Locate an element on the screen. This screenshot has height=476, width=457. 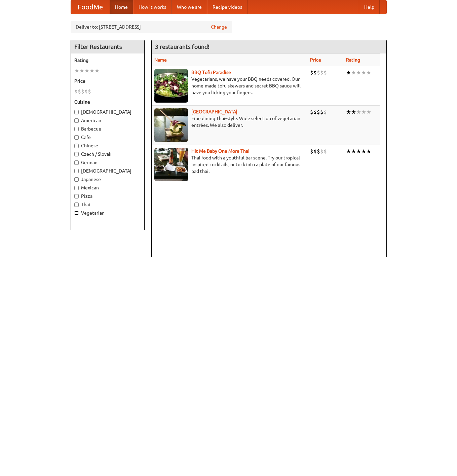
label: Pizza is located at coordinates (108, 196).